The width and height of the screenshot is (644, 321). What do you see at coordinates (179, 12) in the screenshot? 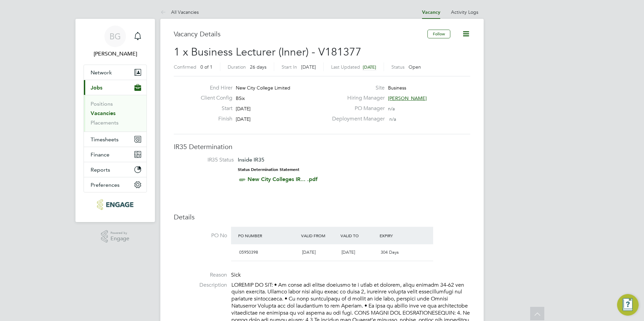
I see `a: All Vacancies` at bounding box center [179, 12].